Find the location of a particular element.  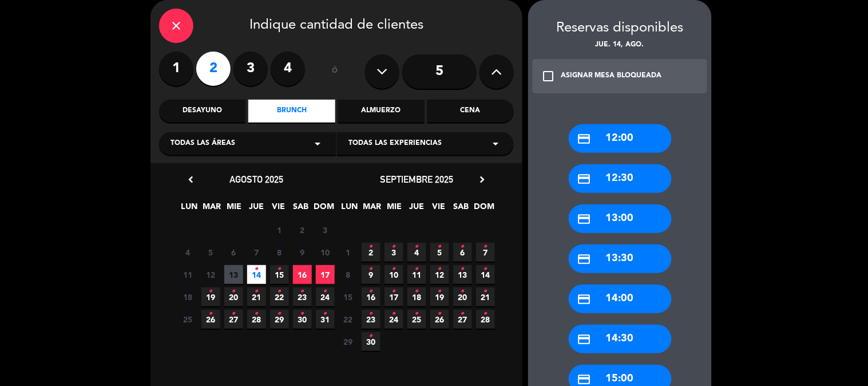

label: 4 is located at coordinates (288, 68).